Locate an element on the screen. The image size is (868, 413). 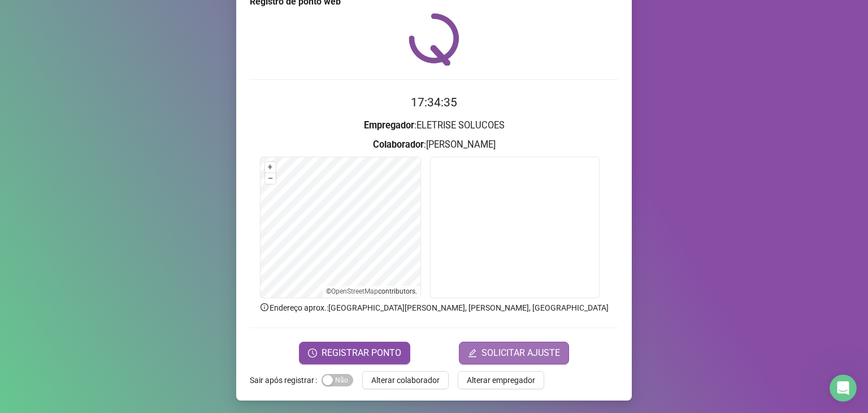
span: REGISTRAR PONTO is located at coordinates (361, 353).